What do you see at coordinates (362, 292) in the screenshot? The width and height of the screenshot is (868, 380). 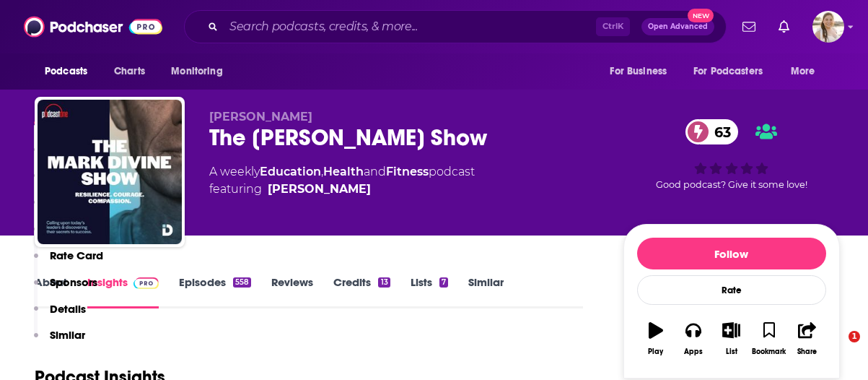 I see `a: Credits13` at bounding box center [362, 292].